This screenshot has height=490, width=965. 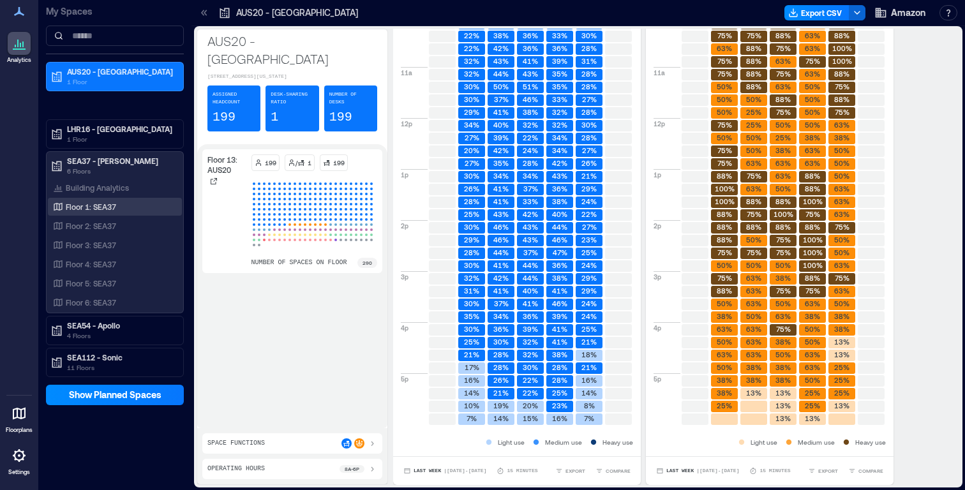 What do you see at coordinates (405, 277) in the screenshot?
I see `p: 3p` at bounding box center [405, 277].